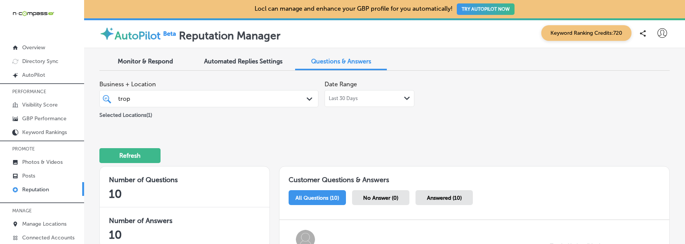 The image size is (685, 244). What do you see at coordinates (40, 61) in the screenshot?
I see `p: Directory Sync` at bounding box center [40, 61].